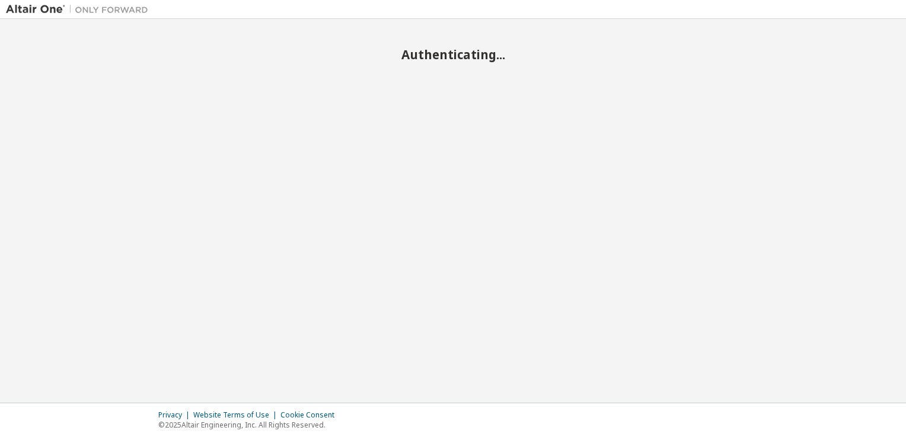  Describe the element at coordinates (311, 415) in the screenshot. I see `div: Cookie Consent` at that location.